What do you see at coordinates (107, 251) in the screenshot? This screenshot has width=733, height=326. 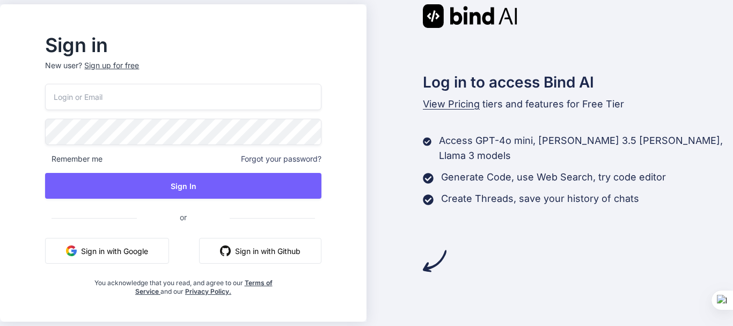 I see `button: Sign in with Google` at bounding box center [107, 251].